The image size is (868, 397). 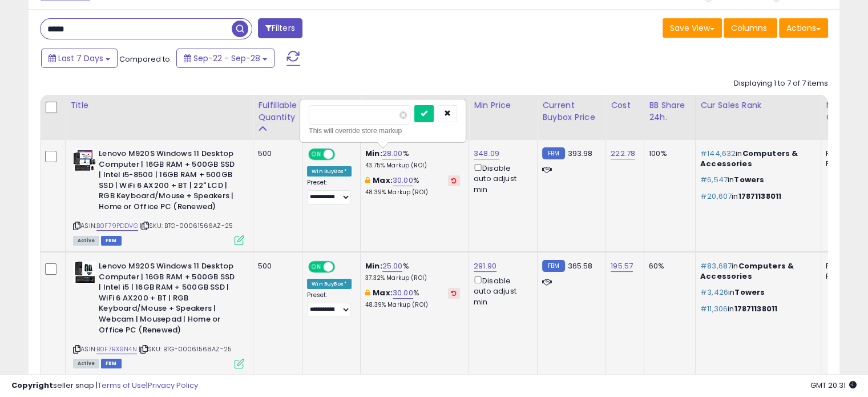 I want to click on span: 2025-10-6 20:31 GMT, so click(x=833, y=385).